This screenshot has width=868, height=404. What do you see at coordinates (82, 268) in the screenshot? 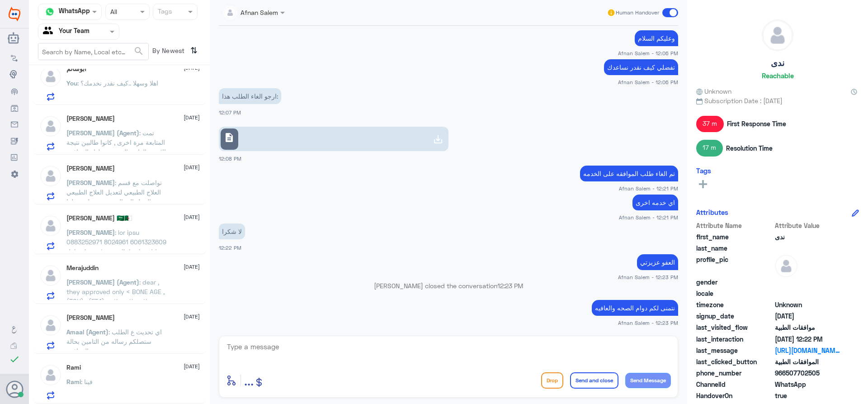
I see `h5: Merajuddin` at bounding box center [82, 268].